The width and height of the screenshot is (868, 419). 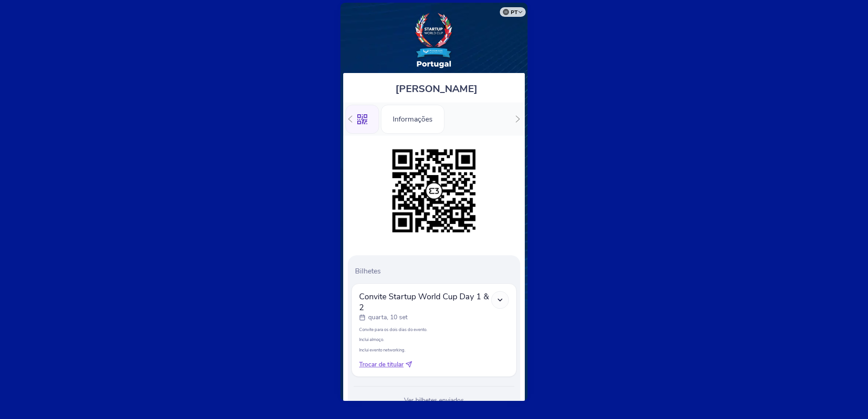 What do you see at coordinates (388, 318) in the screenshot?
I see `p: quarta, 10 set` at bounding box center [388, 318].